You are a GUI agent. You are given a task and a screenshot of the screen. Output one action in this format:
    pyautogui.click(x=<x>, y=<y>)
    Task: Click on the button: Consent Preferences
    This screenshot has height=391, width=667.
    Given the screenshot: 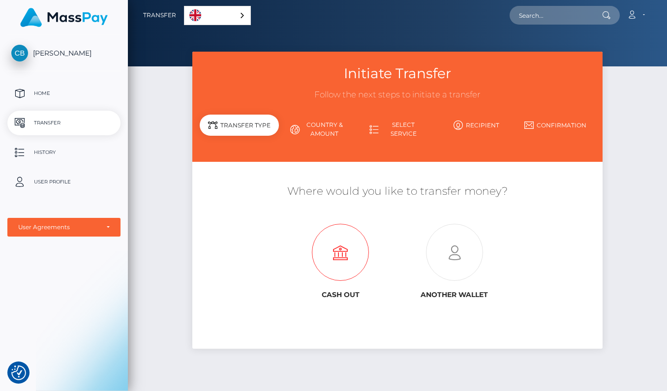 What is the action you would take?
    pyautogui.click(x=19, y=373)
    